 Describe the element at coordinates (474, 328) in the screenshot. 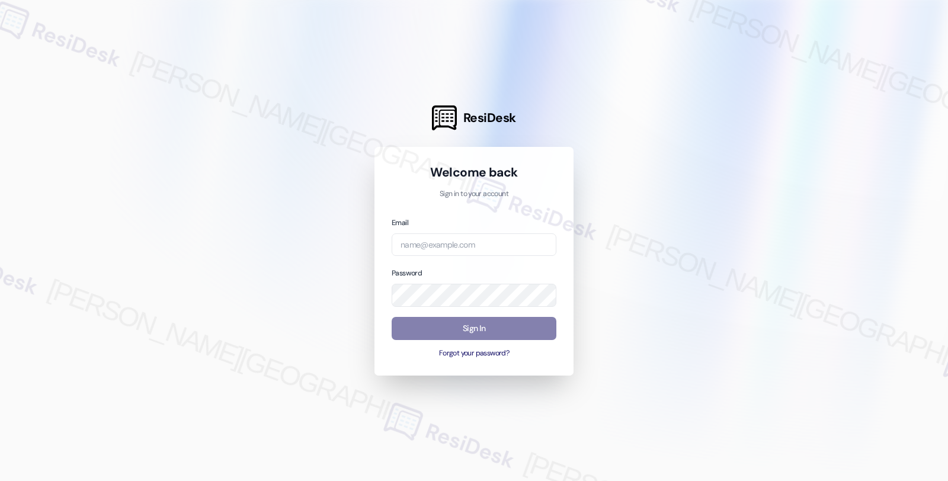

I see `button: Sign In` at that location.